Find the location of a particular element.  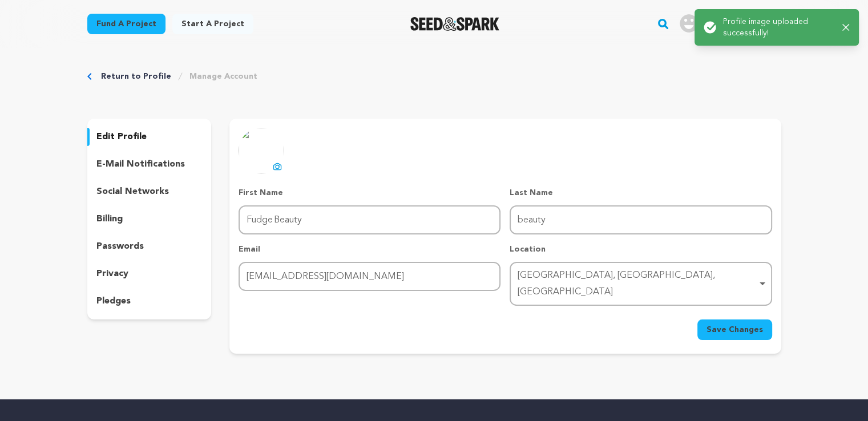

span: Fudge Beauty's Profile is located at coordinates (729, 23).